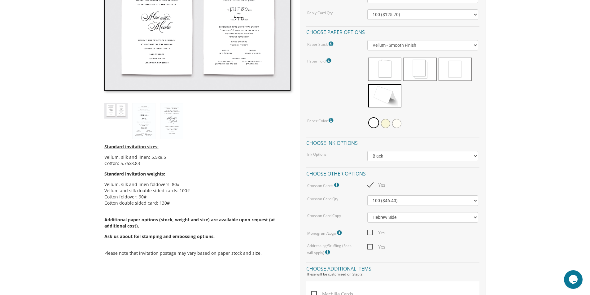 Image resolution: width=590 pixels, height=295 pixels. Describe the element at coordinates (320, 61) in the screenshot. I see `label: Paper Fold` at that location.